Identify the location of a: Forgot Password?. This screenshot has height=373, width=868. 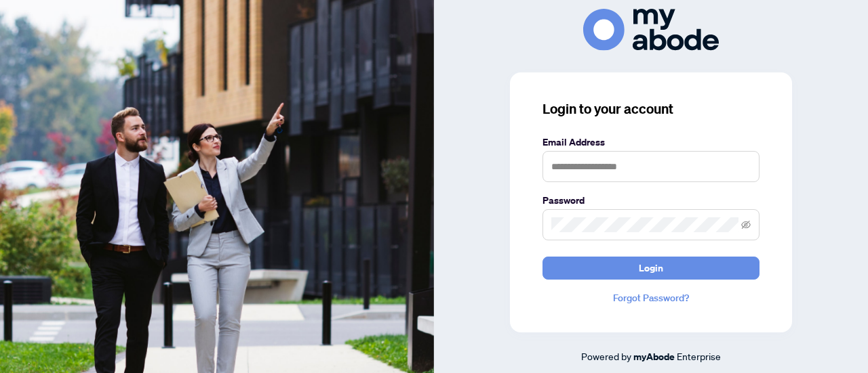
(650, 298).